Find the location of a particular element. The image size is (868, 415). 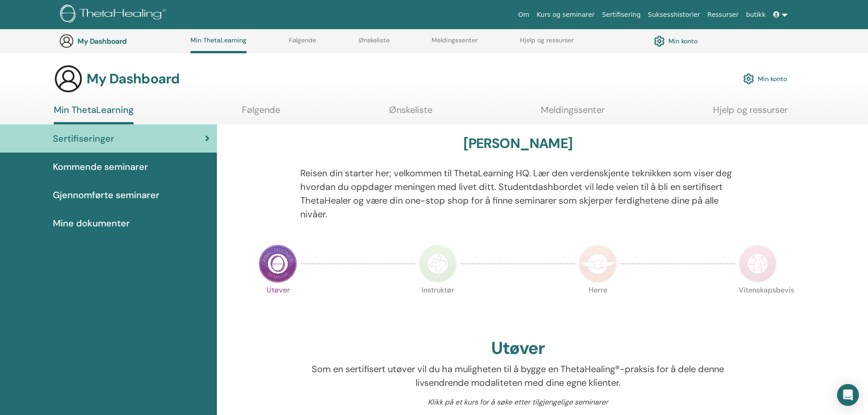

a: Om is located at coordinates (523, 15).